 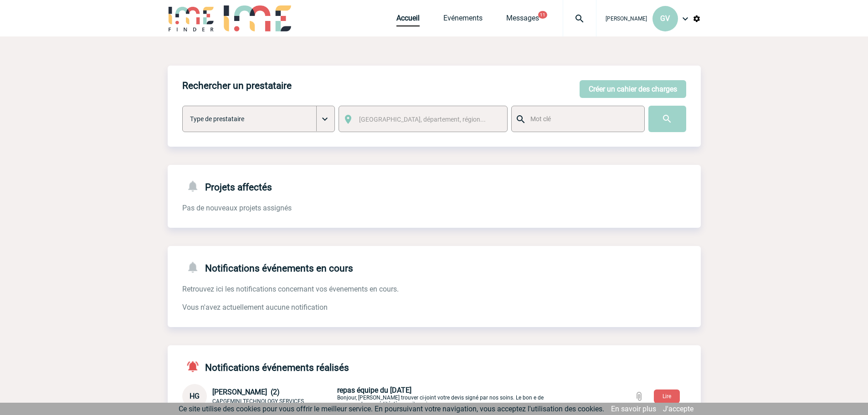 What do you see at coordinates (237, 208) in the screenshot?
I see `span: Pas de nouveaux projets assignés` at bounding box center [237, 208].